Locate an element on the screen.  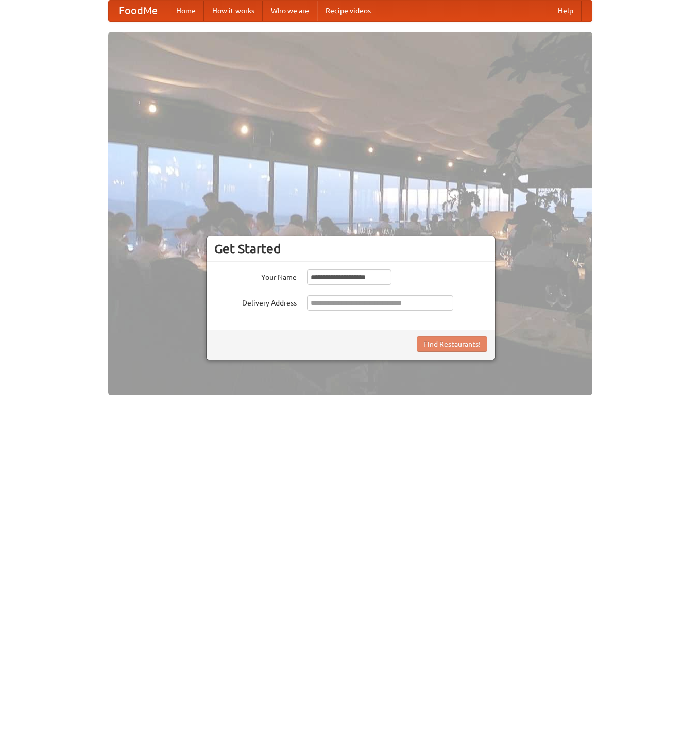
a: Help is located at coordinates (565, 11).